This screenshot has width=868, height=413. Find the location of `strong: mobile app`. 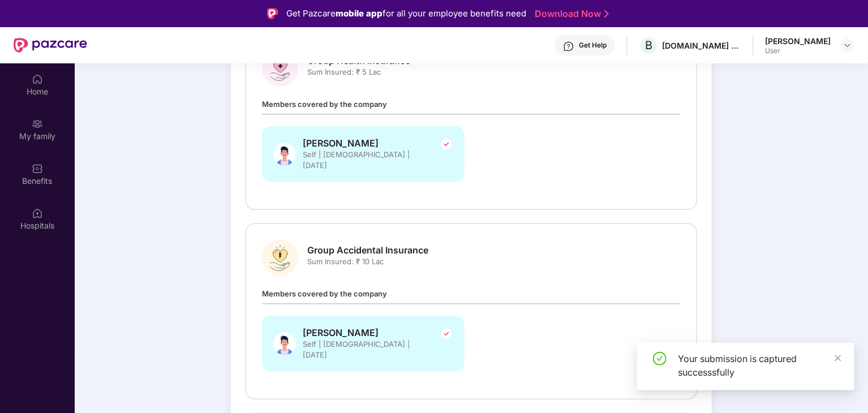

strong: mobile app is located at coordinates (359, 13).